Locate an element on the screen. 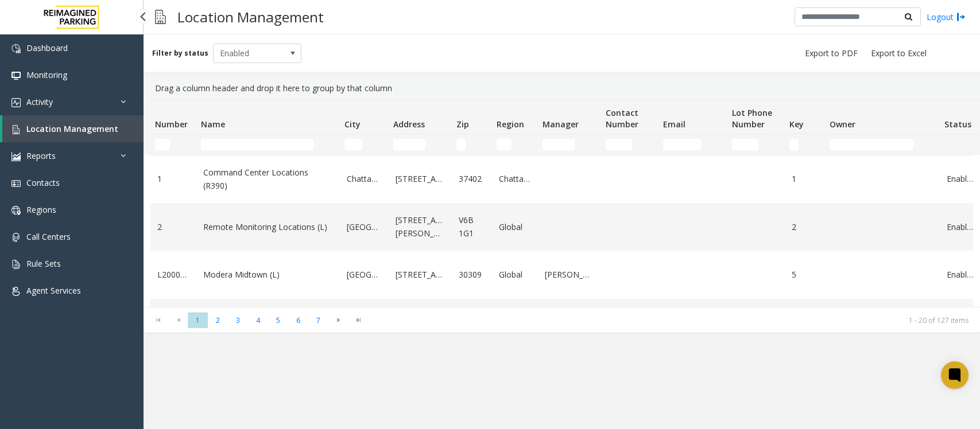  td: Contact Number Filter is located at coordinates (629, 144).